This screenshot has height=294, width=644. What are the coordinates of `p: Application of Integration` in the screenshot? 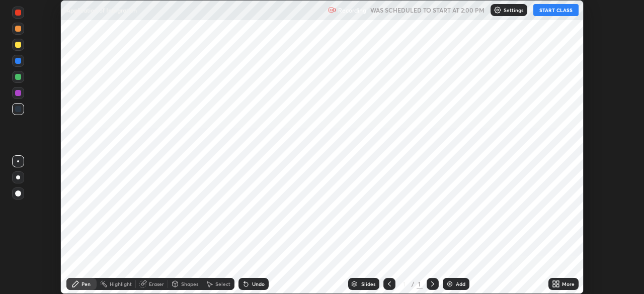 It's located at (102, 10).